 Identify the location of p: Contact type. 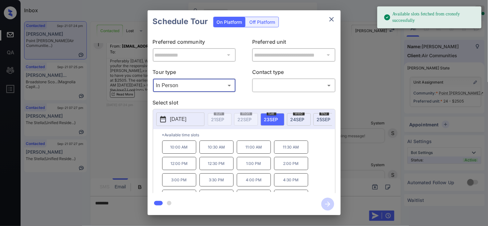
(294, 73).